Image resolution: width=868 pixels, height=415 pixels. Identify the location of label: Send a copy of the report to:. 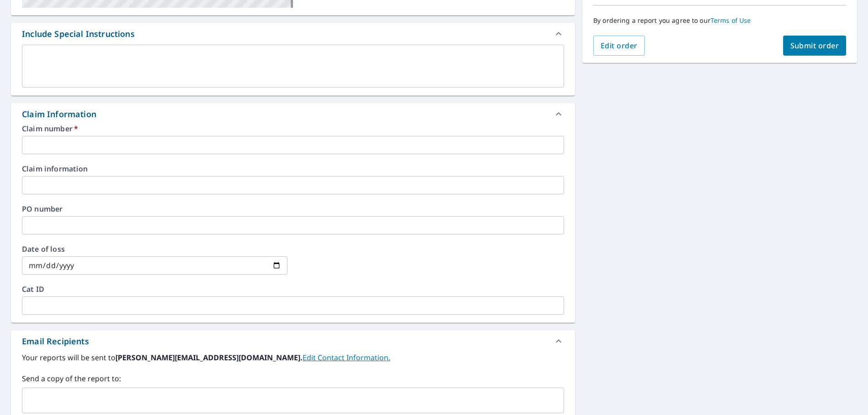
(293, 378).